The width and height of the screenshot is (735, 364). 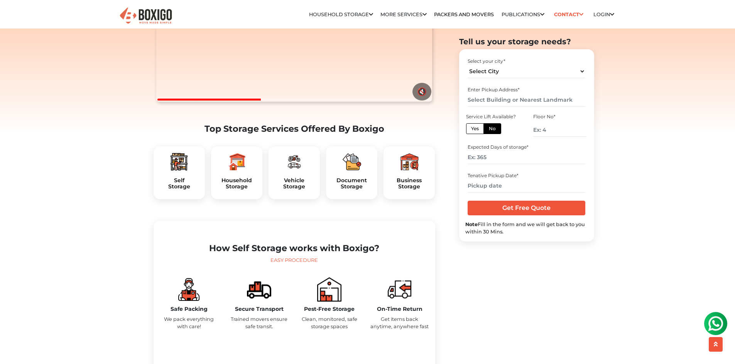 I want to click on a: SelfStorage, so click(x=179, y=184).